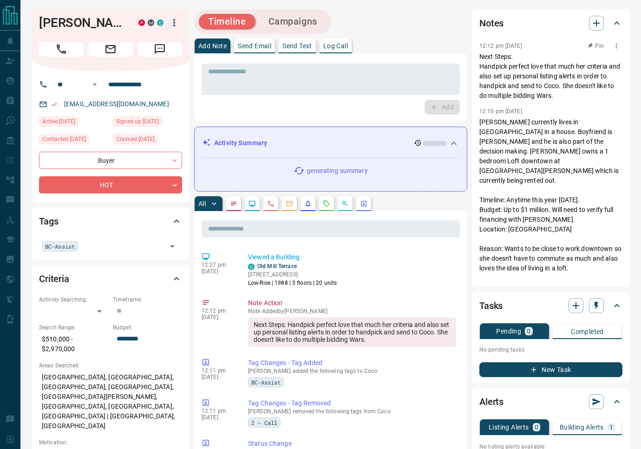  What do you see at coordinates (491, 402) in the screenshot?
I see `h2: Alerts` at bounding box center [491, 402].